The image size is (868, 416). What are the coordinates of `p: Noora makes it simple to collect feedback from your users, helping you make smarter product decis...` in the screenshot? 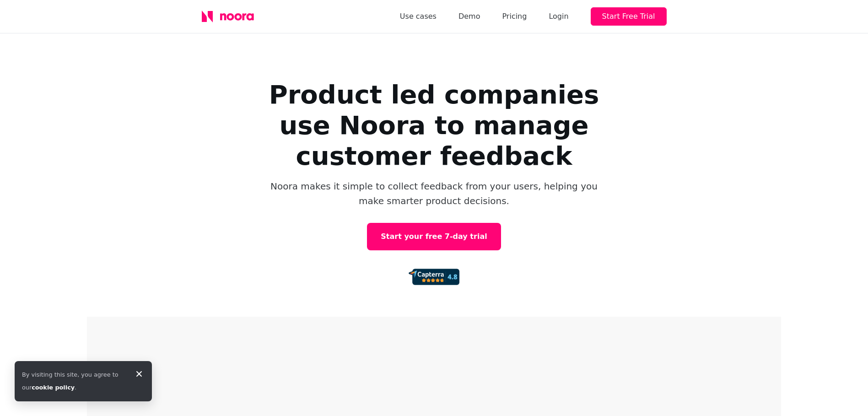 It's located at (434, 193).